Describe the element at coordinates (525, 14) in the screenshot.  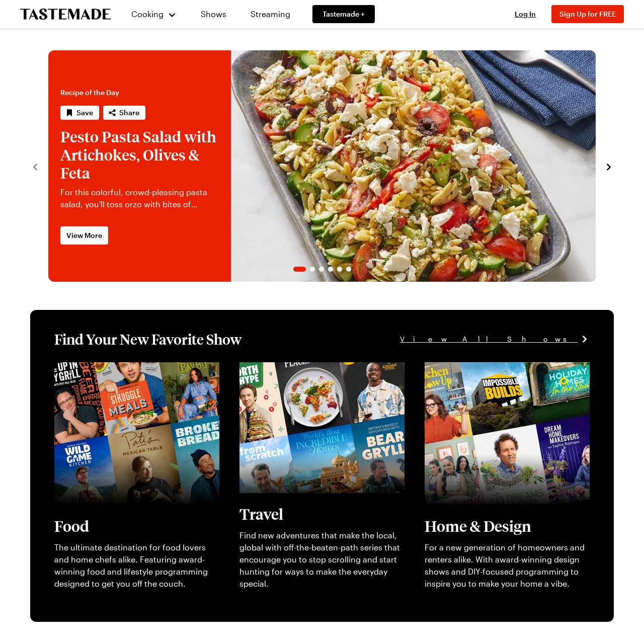
I see `span: Log In` at that location.